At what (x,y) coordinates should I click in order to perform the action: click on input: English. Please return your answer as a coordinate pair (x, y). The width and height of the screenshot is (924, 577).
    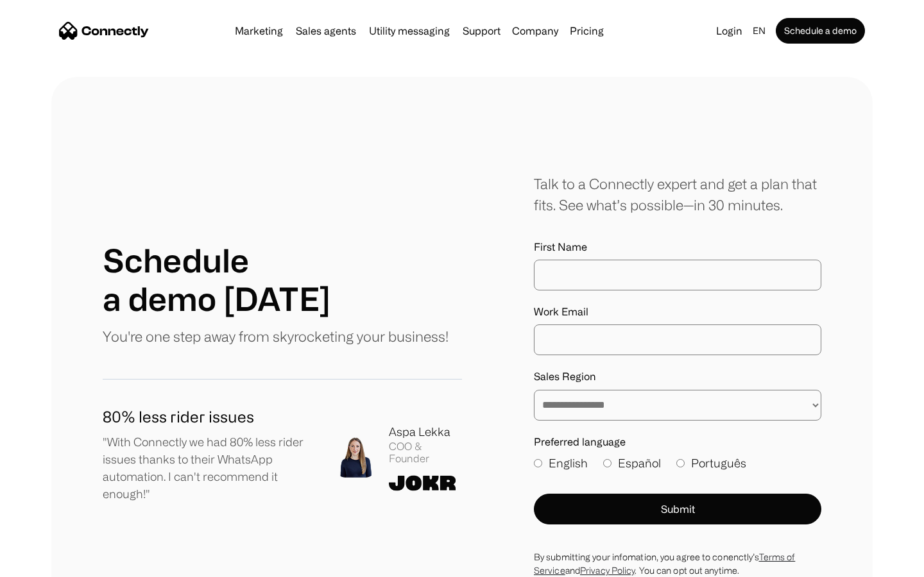
    Looking at the image, I should click on (538, 463).